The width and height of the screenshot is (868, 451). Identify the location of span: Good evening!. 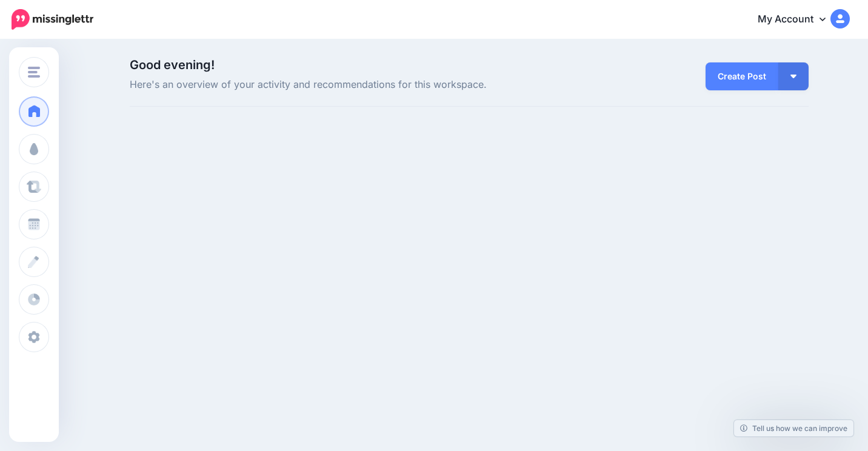
(172, 65).